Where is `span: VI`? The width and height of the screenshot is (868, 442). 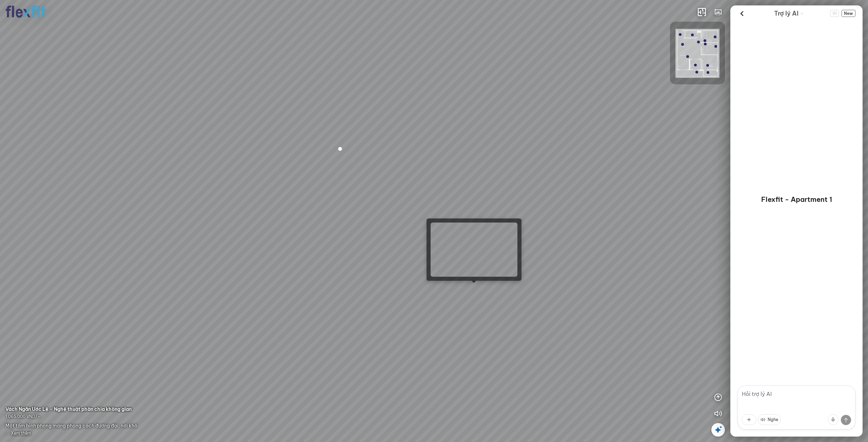
span: VI is located at coordinates (835, 13).